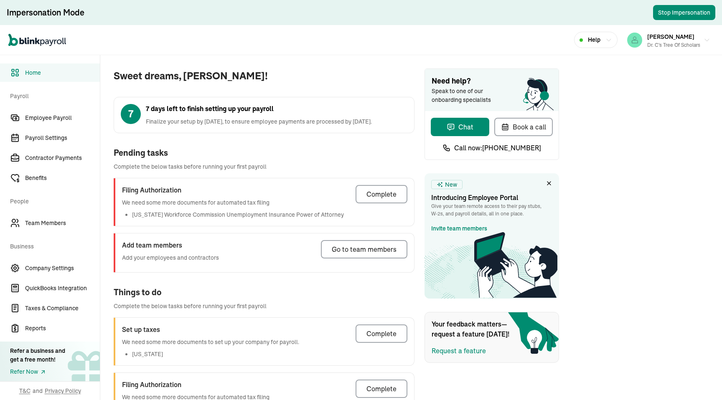 The height and width of the screenshot is (400, 722). What do you see at coordinates (62, 118) in the screenshot?
I see `span: Employee Payroll` at bounding box center [62, 118].